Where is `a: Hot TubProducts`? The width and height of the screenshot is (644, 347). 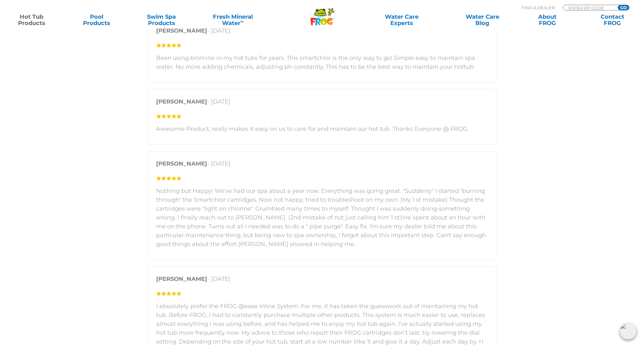 a: Hot TubProducts is located at coordinates (32, 20).